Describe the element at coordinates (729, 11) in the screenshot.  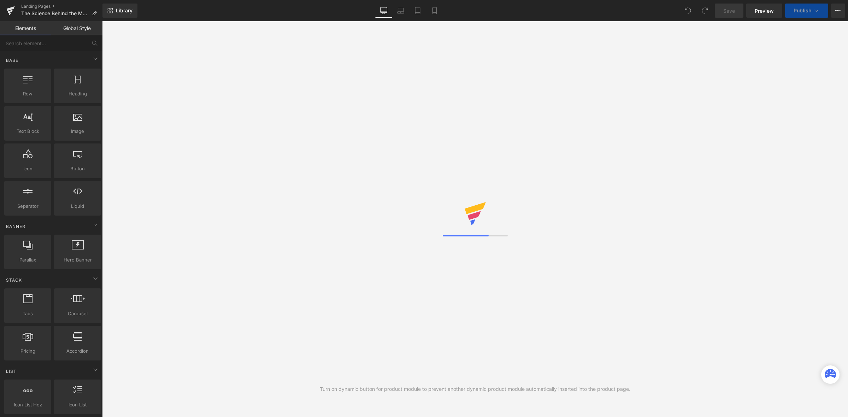
I see `span: Save` at that location.